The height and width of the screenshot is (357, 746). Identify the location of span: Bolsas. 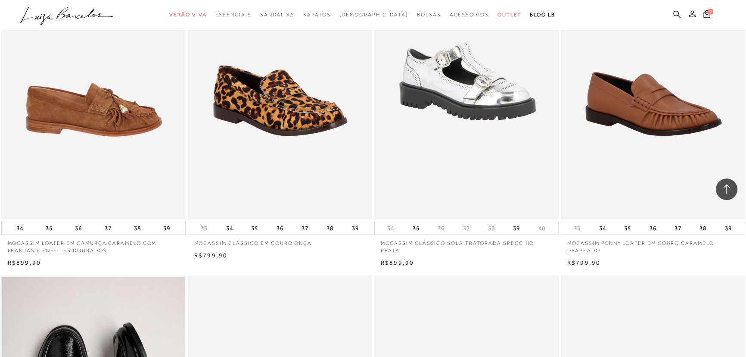
(429, 15).